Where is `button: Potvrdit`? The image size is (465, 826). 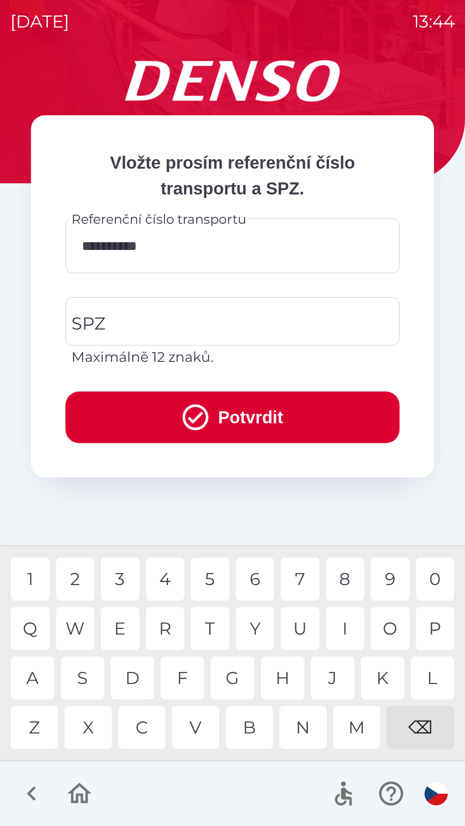 button: Potvrdit is located at coordinates (232, 417).